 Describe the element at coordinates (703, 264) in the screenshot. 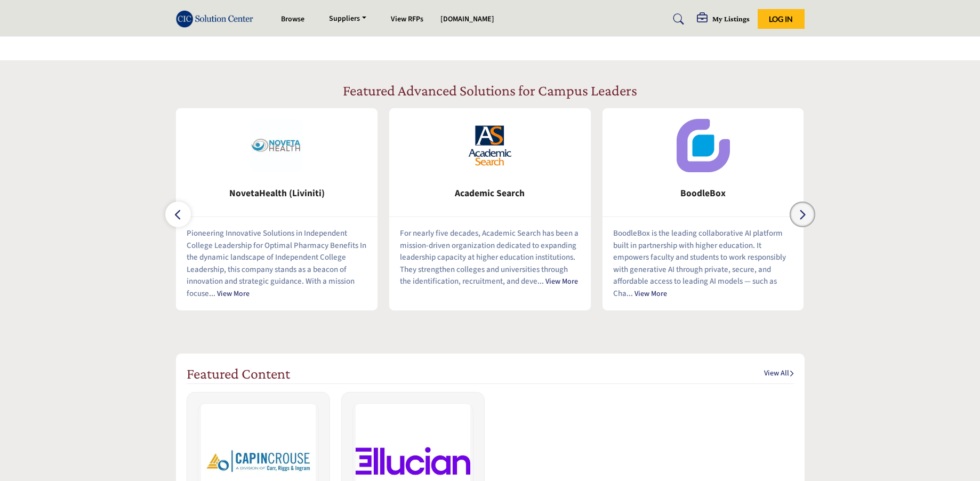

I see `p: BoodleBox is the leading collaborative AI platform built in partnership with higher education. It...` at that location.